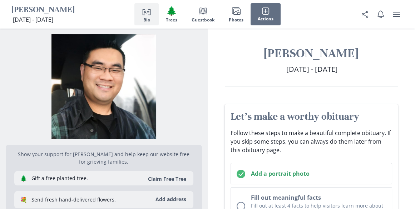 This screenshot has width=415, height=209. What do you see at coordinates (172, 14) in the screenshot?
I see `button: Trees` at bounding box center [172, 14].